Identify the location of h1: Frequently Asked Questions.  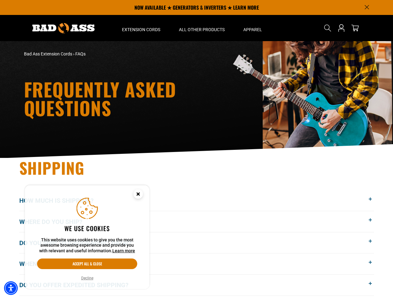
(138, 98).